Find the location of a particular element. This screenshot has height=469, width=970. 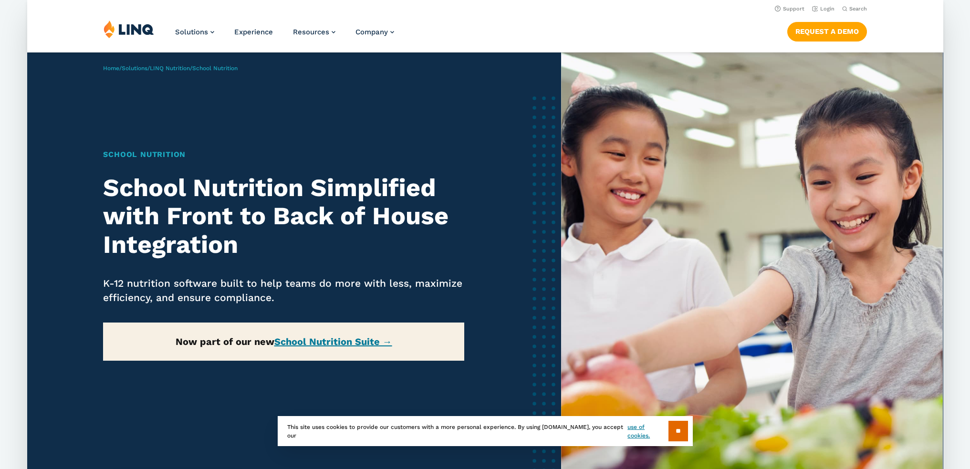

span: Experience is located at coordinates (253, 32).